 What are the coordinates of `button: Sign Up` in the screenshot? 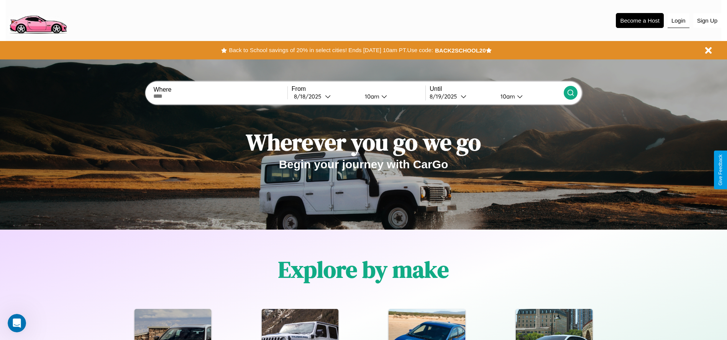 It's located at (707, 20).